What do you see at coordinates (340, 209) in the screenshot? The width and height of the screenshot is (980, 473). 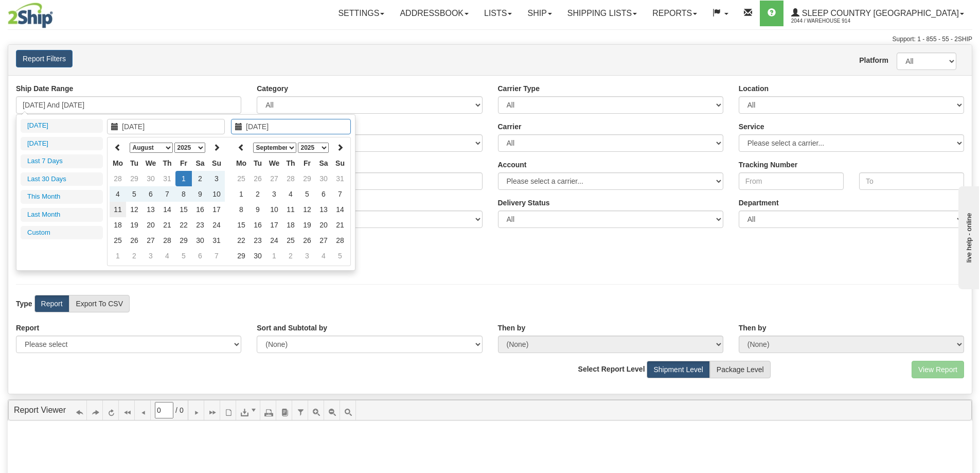 I see `td: 14` at bounding box center [340, 209].